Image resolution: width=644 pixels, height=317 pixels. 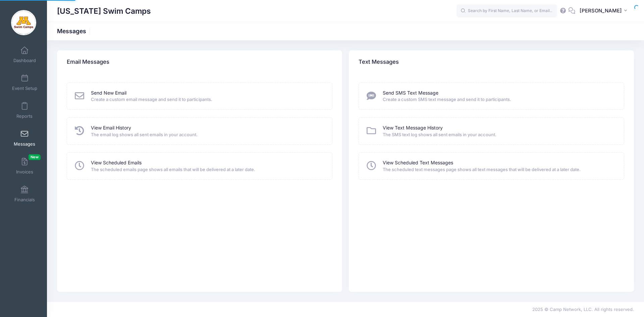 I want to click on a: Send SMS Text Message, so click(x=410, y=93).